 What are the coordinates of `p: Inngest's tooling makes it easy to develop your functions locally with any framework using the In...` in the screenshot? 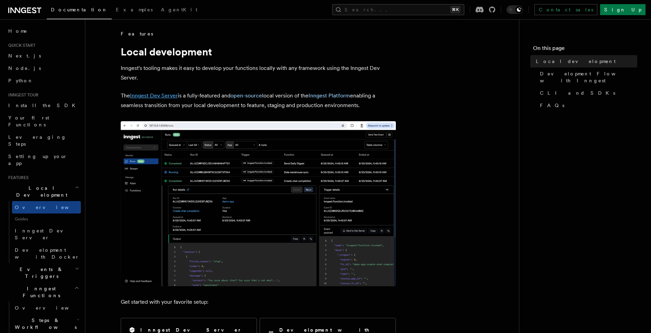 It's located at (258, 73).